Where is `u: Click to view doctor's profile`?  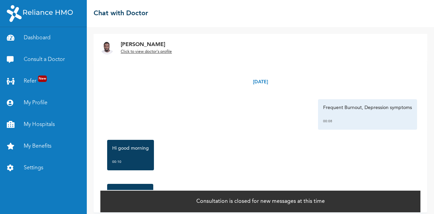 u: Click to view doctor's profile is located at coordinates (146, 52).